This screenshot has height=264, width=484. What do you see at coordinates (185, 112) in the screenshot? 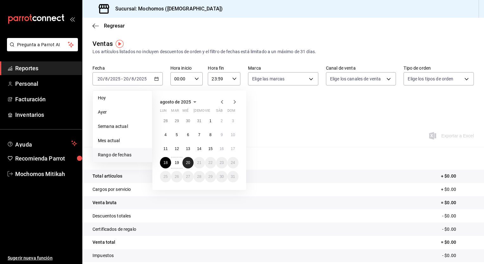
I see `abbr: miércoles` at bounding box center [185, 112].